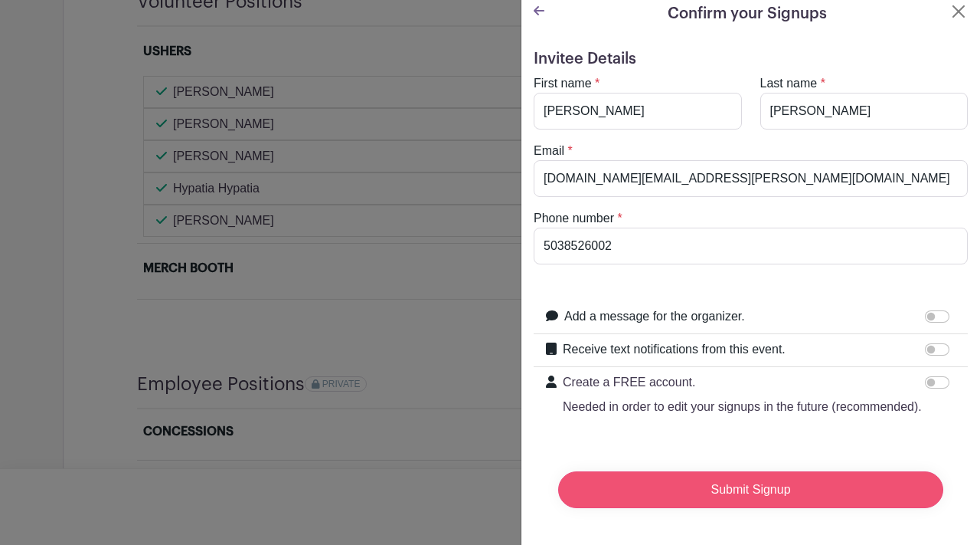  What do you see at coordinates (742, 382) in the screenshot?
I see `p: Create a FREE account.` at bounding box center [742, 382].